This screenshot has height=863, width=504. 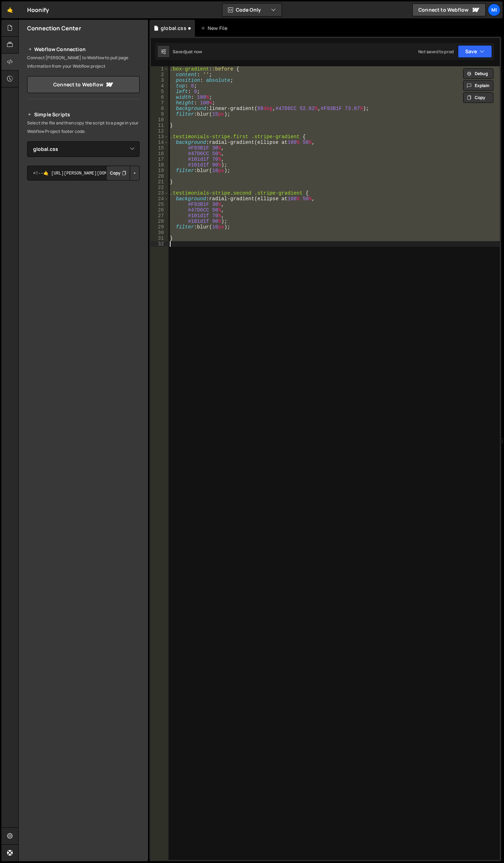 I want to click on button: Code Only, so click(x=252, y=10).